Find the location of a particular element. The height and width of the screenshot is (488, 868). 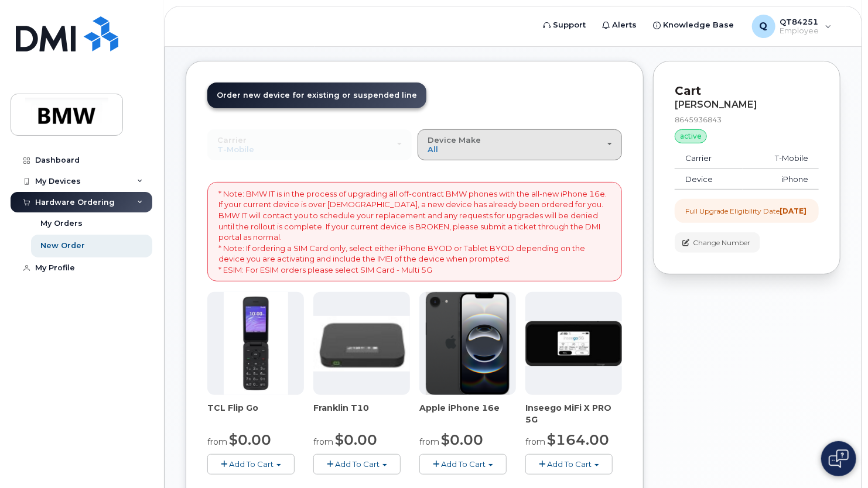

a: Knowledge Base is located at coordinates (694, 25).